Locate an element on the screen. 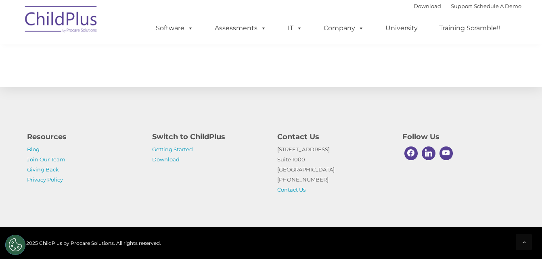 The image size is (542, 259). a: Facebook is located at coordinates (412, 153).